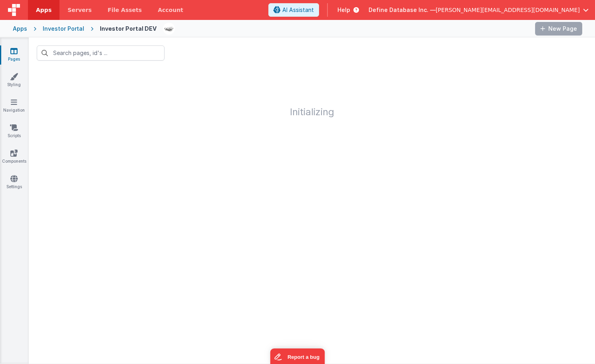 This screenshot has height=364, width=595. Describe the element at coordinates (128, 28) in the screenshot. I see `div: Investor Portal DEV` at that location.